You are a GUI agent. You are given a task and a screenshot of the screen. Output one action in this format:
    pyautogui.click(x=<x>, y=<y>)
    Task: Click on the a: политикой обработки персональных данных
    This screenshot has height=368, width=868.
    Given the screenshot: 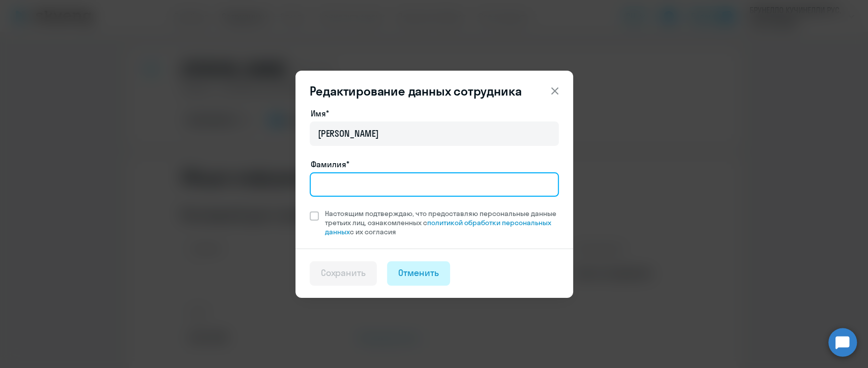 What is the action you would take?
    pyautogui.click(x=438, y=227)
    